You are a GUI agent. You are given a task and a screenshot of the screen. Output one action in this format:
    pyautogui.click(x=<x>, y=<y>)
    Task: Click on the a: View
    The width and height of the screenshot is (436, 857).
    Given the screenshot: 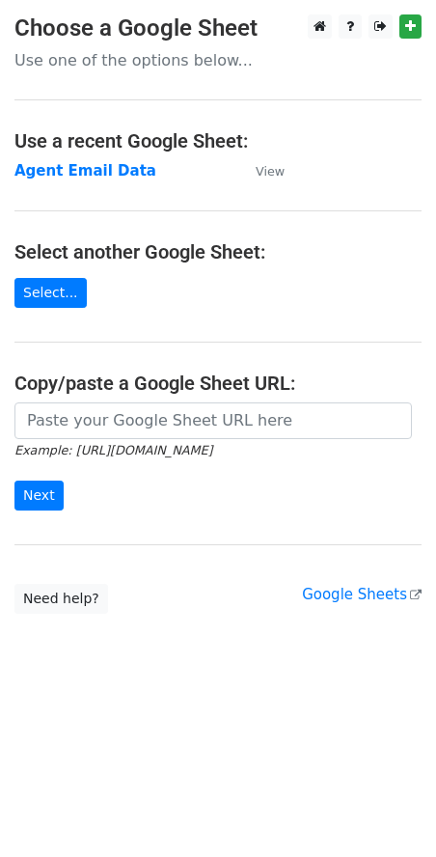 What is the action you would take?
    pyautogui.click(x=261, y=171)
    